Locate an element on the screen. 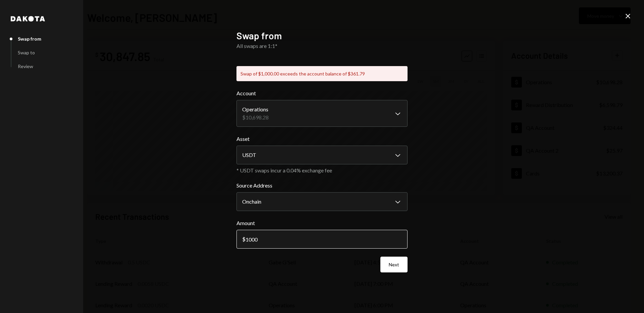  label: Account is located at coordinates (322, 93).